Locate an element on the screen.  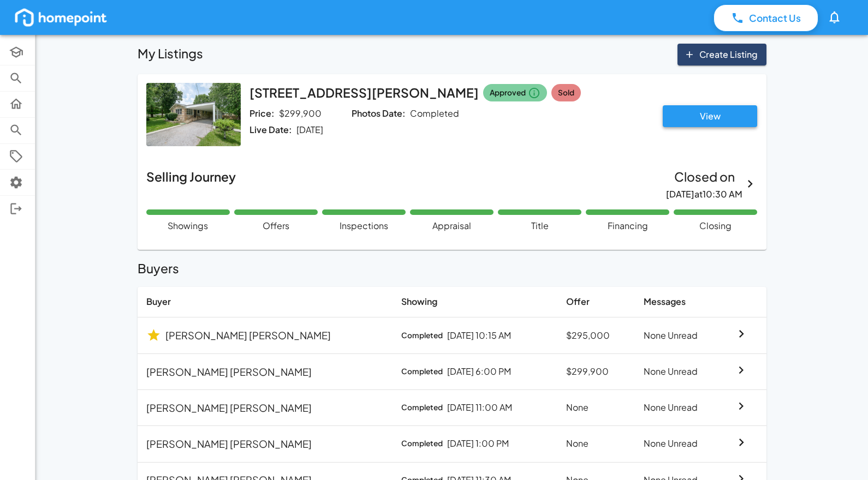
p: Offers is located at coordinates (276, 226).